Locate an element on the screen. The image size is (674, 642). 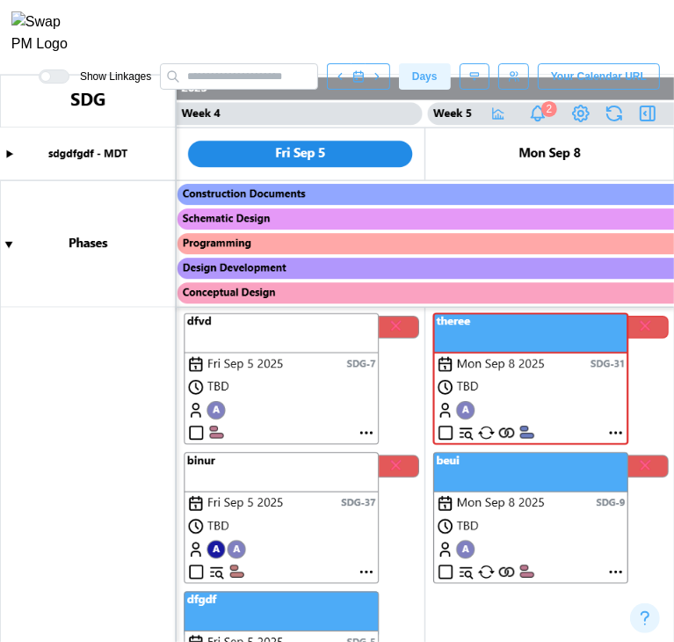
button: Your Calendar URL is located at coordinates (598, 76).